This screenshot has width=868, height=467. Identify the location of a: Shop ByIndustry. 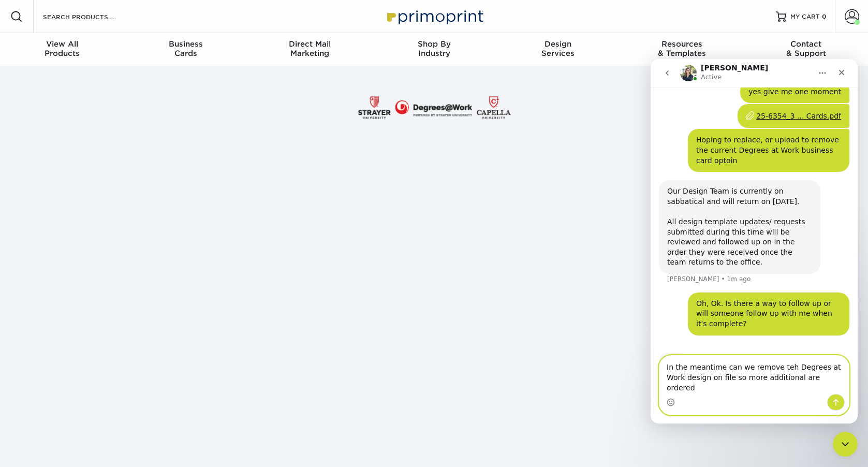
(434, 50).